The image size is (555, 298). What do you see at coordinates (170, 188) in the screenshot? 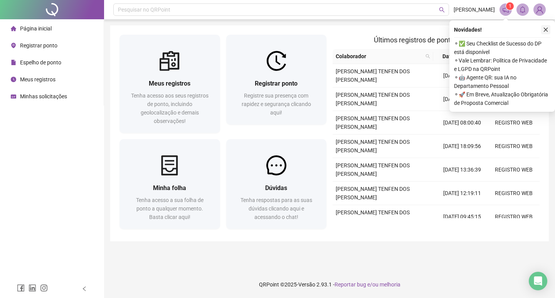
I see `span: Minha folha` at bounding box center [170, 188].